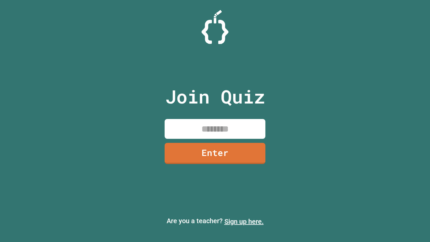  Describe the element at coordinates (215, 96) in the screenshot. I see `p: Join Quiz` at that location.